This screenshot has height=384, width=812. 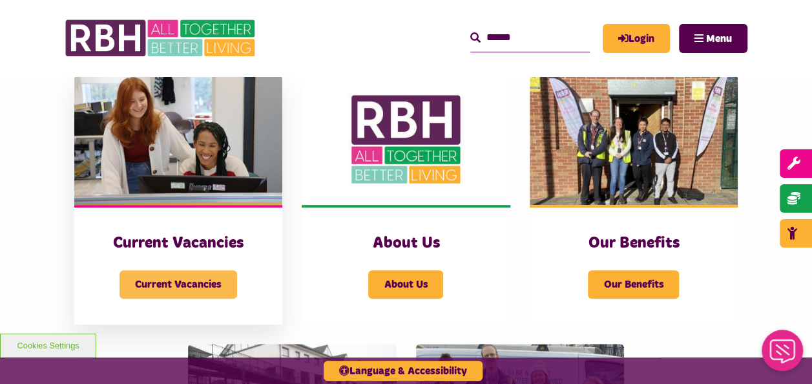 What do you see at coordinates (633, 284) in the screenshot?
I see `span: Our Benefits` at bounding box center [633, 284].